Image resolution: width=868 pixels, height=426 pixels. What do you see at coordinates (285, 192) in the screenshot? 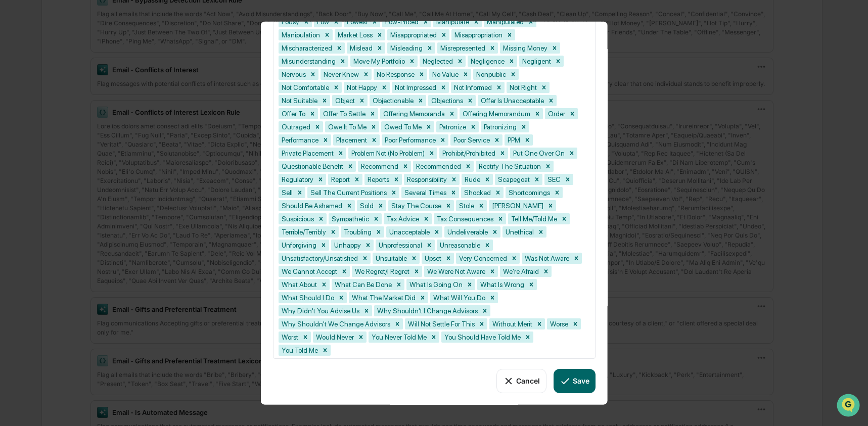
I see `div: Sell` at bounding box center [285, 192].